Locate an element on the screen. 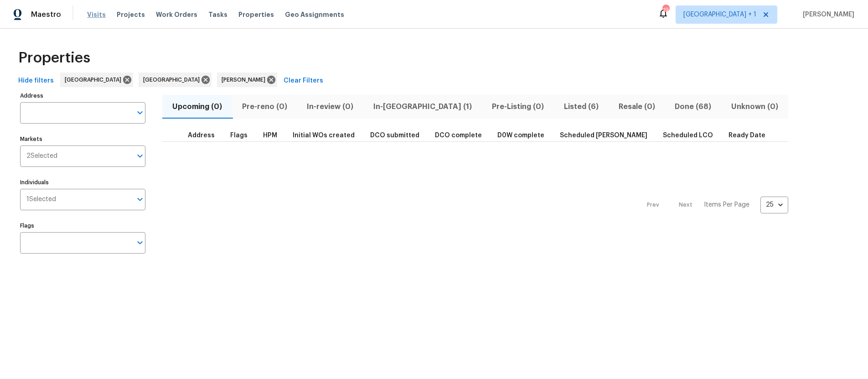  span: Done (68) is located at coordinates (693, 107).